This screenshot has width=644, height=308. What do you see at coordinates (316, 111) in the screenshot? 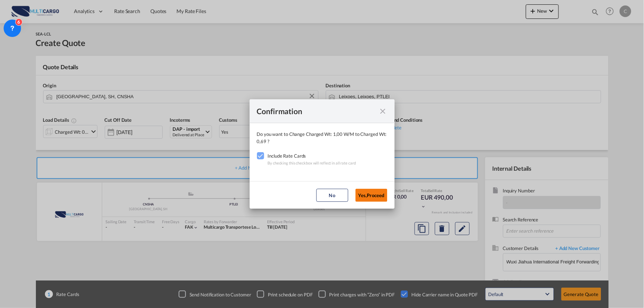
I see `div: Confirmation` at bounding box center [316, 111].